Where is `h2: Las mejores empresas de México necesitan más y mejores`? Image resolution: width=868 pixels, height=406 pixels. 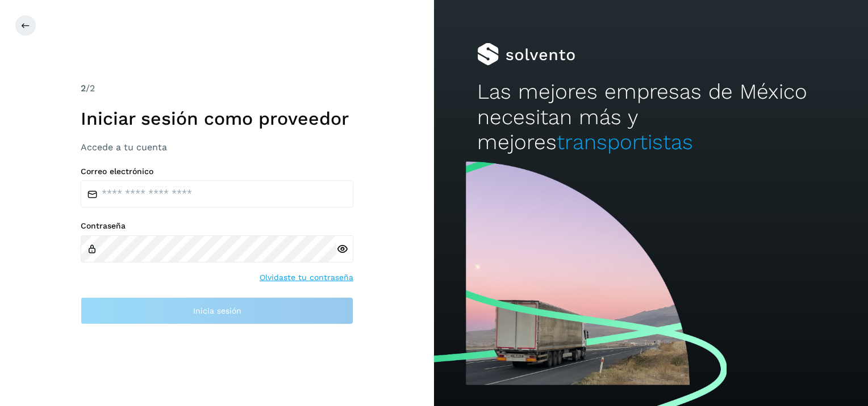
h2: Las mejores empresas de México necesitan más y mejores is located at coordinates (650, 117).